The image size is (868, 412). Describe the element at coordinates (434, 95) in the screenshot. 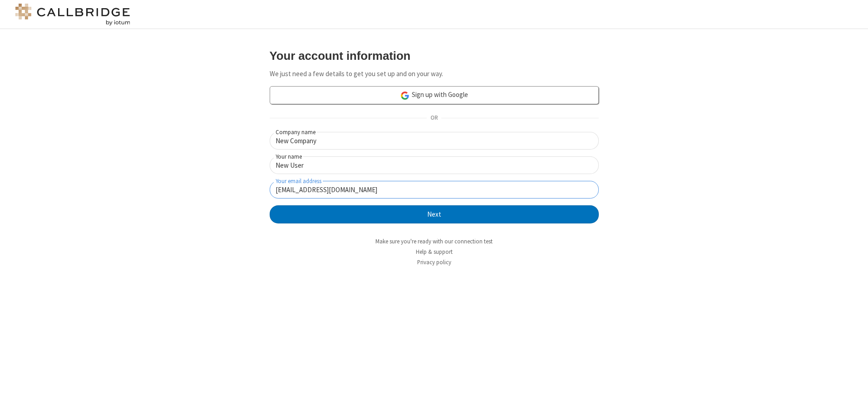

I see `a: Sign up with Google` at that location.